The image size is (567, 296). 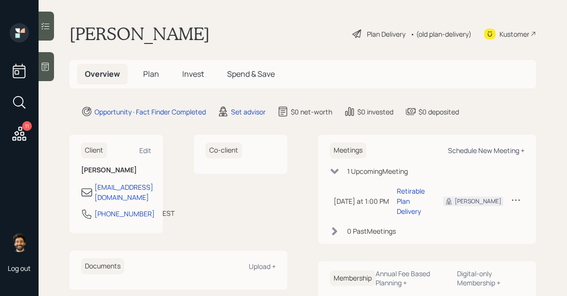 What do you see at coordinates (375, 111) in the screenshot?
I see `div: $0 invested` at bounding box center [375, 111].